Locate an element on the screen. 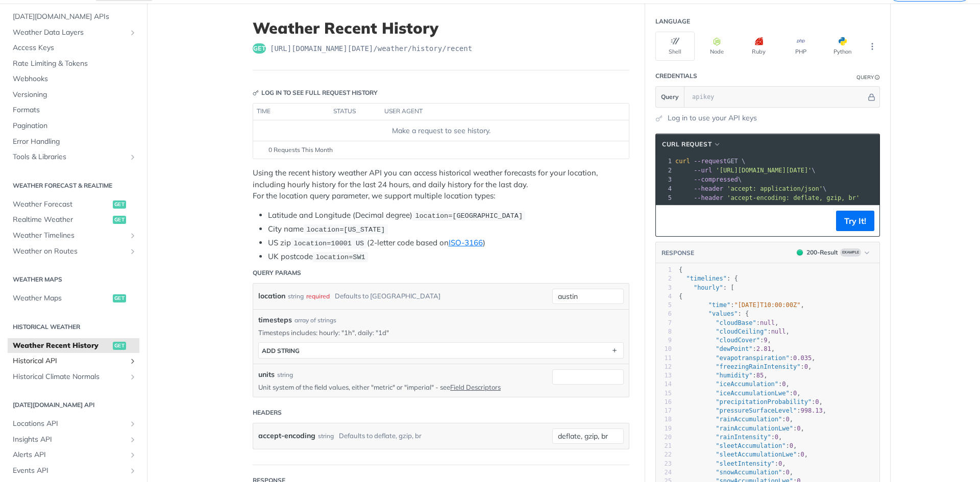 Image resolution: width=980 pixels, height=482 pixels. div: required is located at coordinates (318, 296).